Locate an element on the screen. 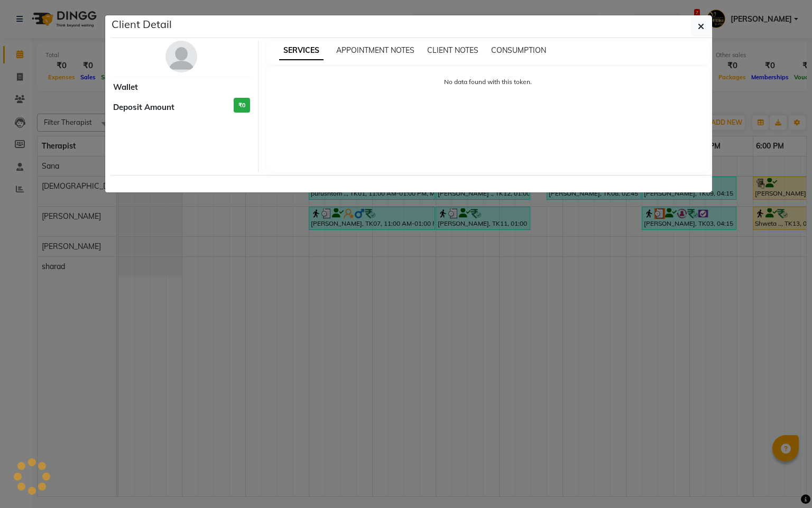  span: APPOINTMENT NOTES is located at coordinates (375, 50).